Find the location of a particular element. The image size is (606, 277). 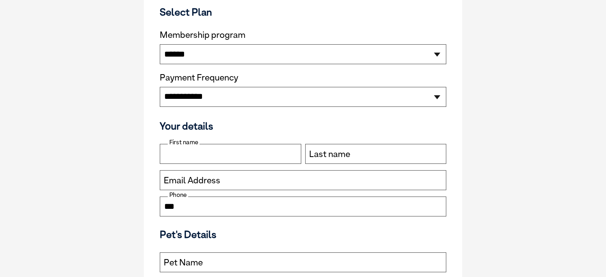

label: Payment Frequency is located at coordinates (199, 78).